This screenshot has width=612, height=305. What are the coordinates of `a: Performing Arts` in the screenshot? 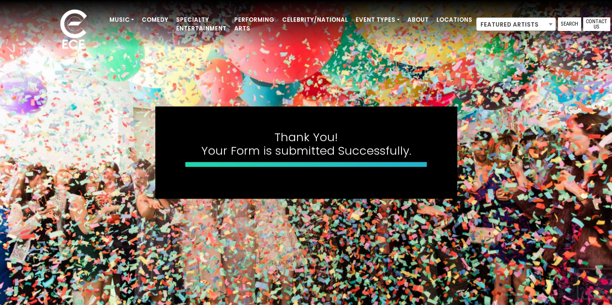 It's located at (254, 24).